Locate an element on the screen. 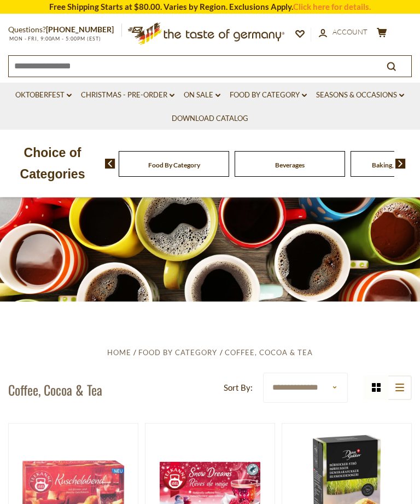 Image resolution: width=420 pixels, height=504 pixels. label: Sort By: is located at coordinates (237, 388).